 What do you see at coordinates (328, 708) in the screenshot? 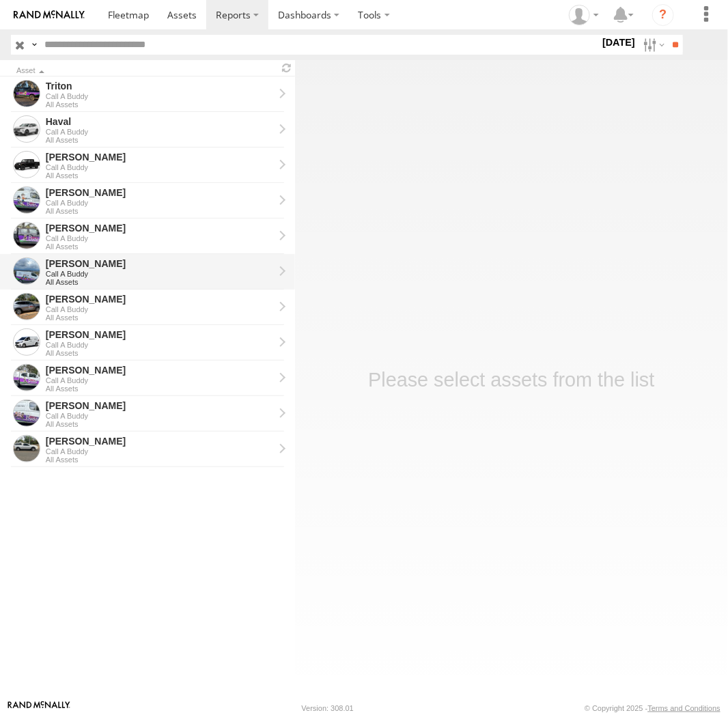
I see `div: Version: 308.01` at bounding box center [328, 708].